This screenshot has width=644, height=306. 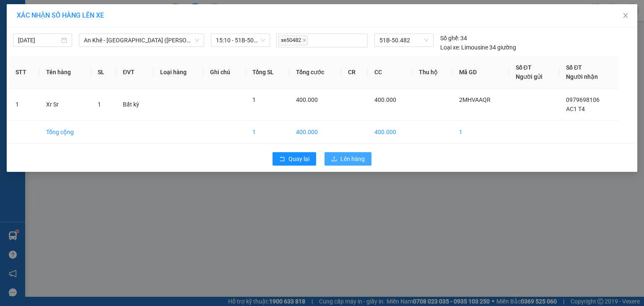 What do you see at coordinates (141, 40) in the screenshot?
I see `span: An Khê - Sài Gòn (Chư Sê)` at bounding box center [141, 40].